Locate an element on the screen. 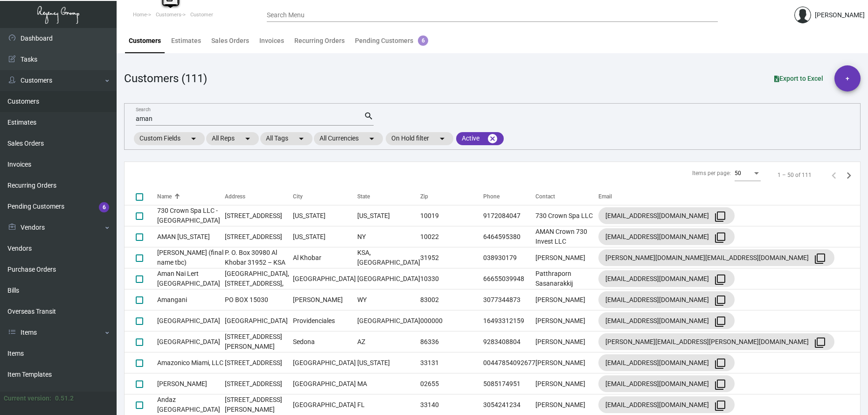  td: 10019 is located at coordinates (452, 215).